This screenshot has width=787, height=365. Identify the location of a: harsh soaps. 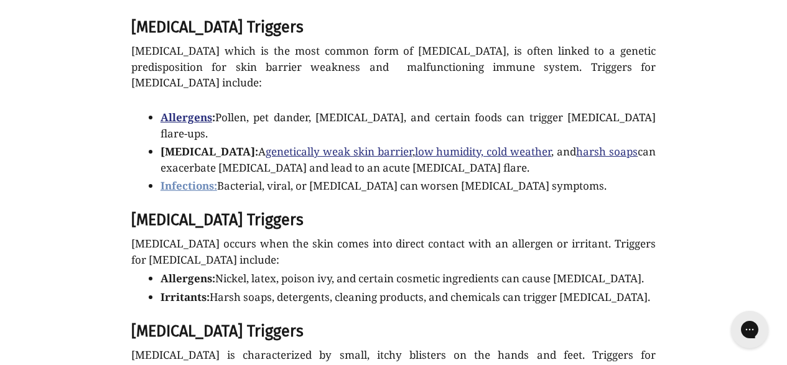
(607, 152).